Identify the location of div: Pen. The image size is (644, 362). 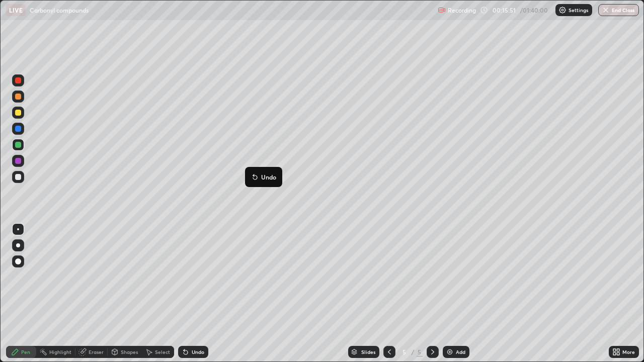
(25, 352).